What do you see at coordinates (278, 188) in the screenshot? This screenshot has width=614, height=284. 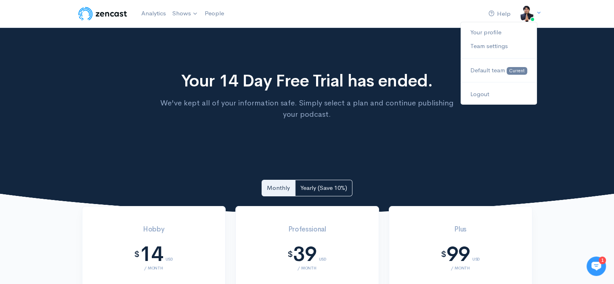 I see `a: Monthly` at bounding box center [278, 188].